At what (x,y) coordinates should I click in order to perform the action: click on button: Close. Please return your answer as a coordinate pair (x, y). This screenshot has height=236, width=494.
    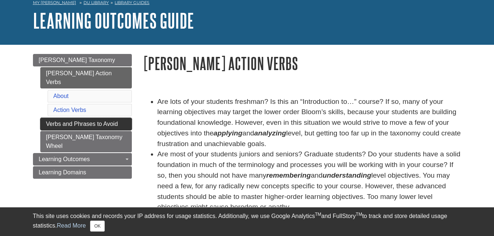
    Looking at the image, I should click on (97, 226).